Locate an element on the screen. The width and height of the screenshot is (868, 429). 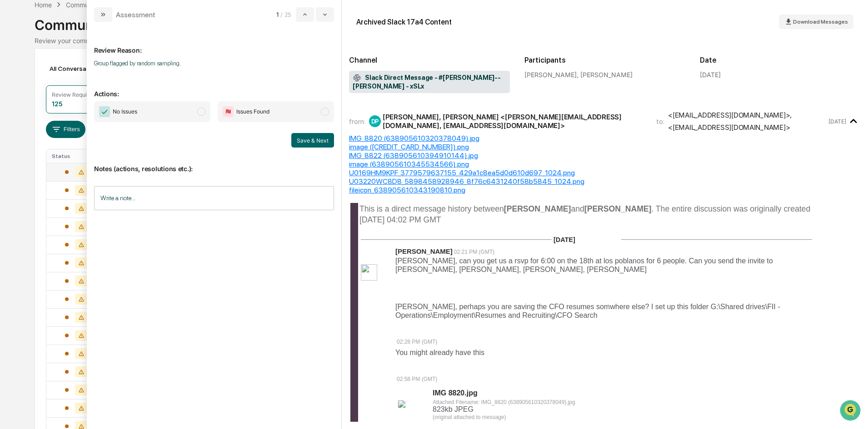
a: Powered byPylon is located at coordinates (87, 157).